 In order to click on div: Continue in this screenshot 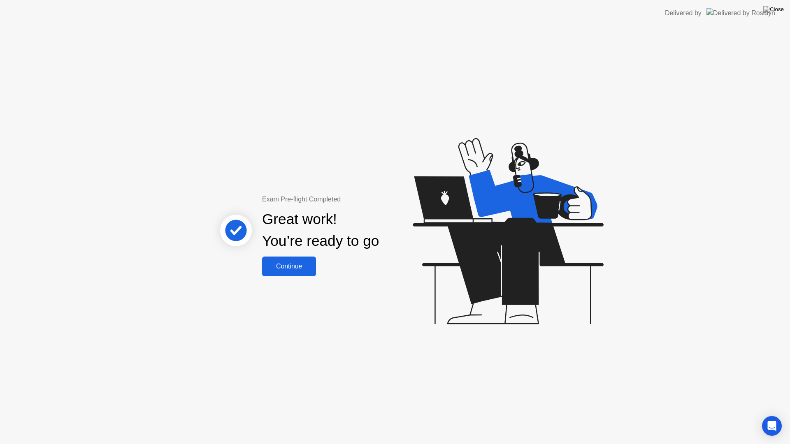, I will do `click(289, 267)`.